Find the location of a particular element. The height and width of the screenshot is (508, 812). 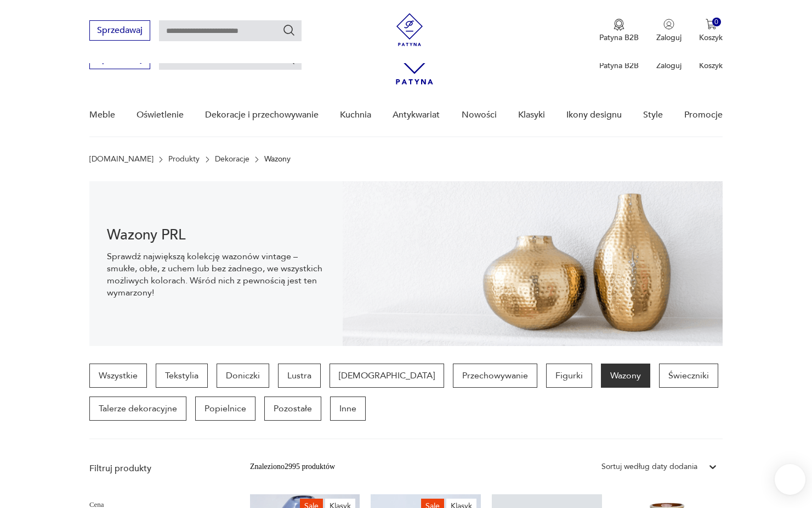

a: Dekoracje is located at coordinates (232, 159).